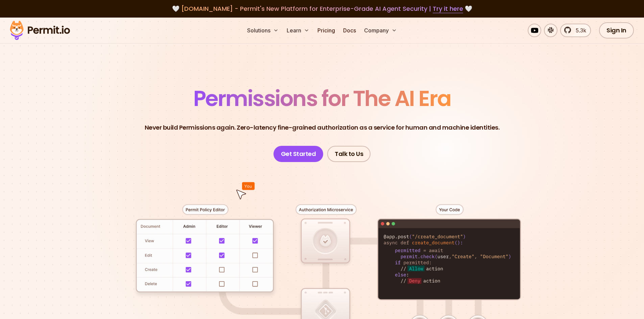 The height and width of the screenshot is (319, 644). I want to click on img: Permit logo, so click(39, 30).